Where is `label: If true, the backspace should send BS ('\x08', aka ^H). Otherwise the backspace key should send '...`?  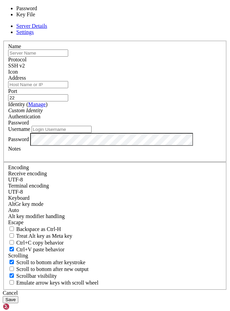
label: If true, the backspace should send BS ('\x08', aka ^H). Otherwise the backspace key should send '... is located at coordinates (35, 229).